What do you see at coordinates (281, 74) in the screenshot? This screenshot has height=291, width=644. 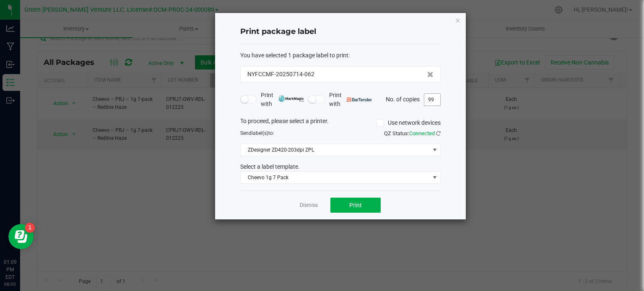 I see `span: NYFCCMF-20250714-062` at bounding box center [281, 74].